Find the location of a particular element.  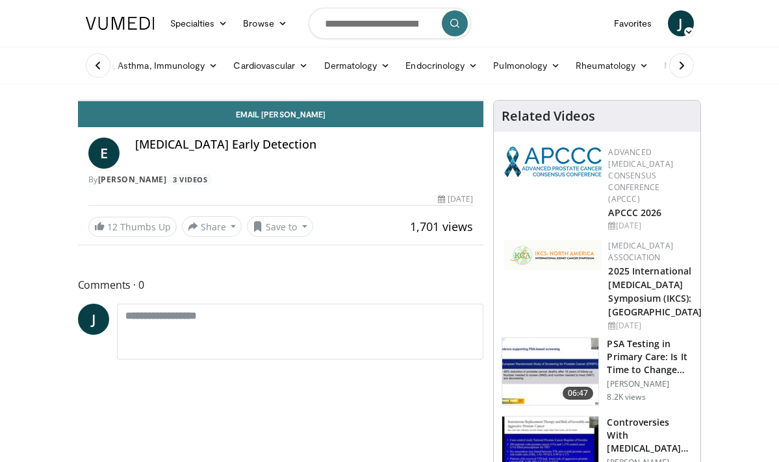

img: 92ba7c40-df22-45a2-8e3f-1ca017a3d5ba.png.150x105_q85_autocrop_double_scale_upscale_version-0.2.png is located at coordinates (553, 162).